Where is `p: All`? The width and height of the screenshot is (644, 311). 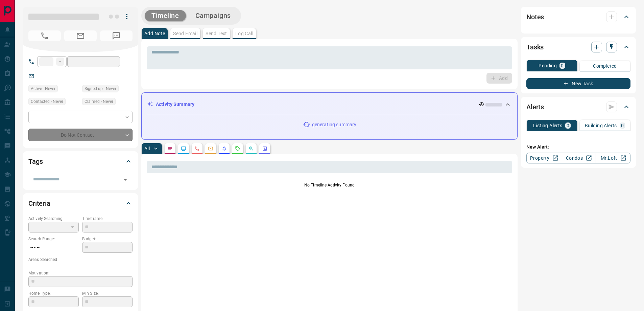 p: All is located at coordinates (147, 149).